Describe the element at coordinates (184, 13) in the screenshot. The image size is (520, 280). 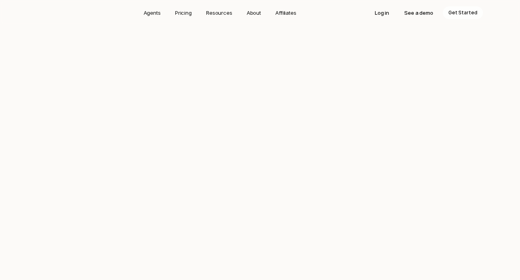
I see `a: Pricing` at that location.